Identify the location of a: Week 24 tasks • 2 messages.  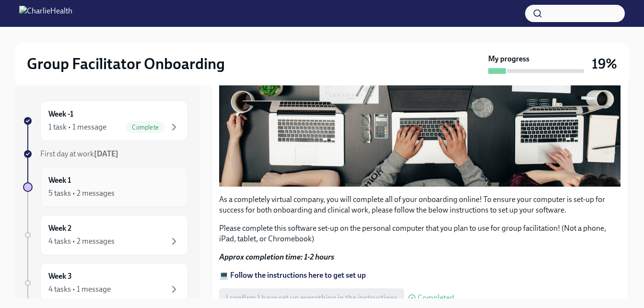
(105, 235).